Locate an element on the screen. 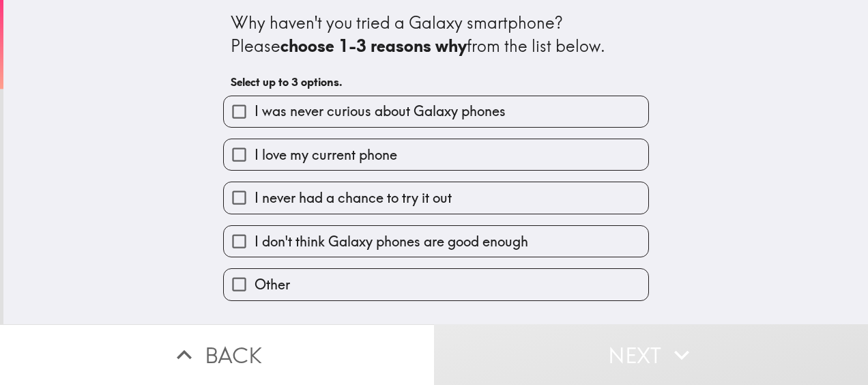 The image size is (868, 385). div: Why haven't you tried a Galaxy smartphone? Please from the list below. is located at coordinates (436, 34).